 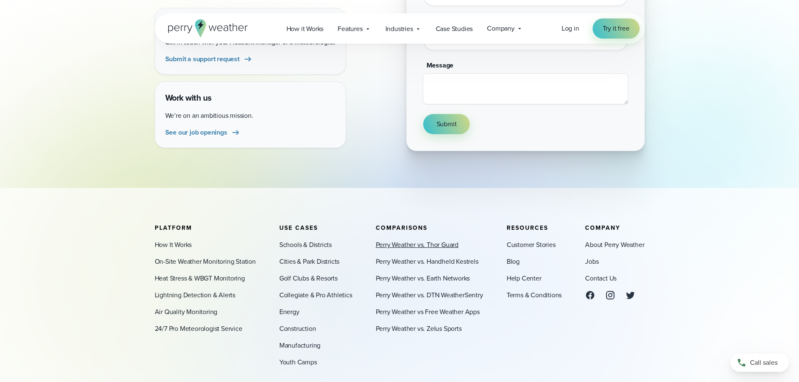 I want to click on a: On-Site Weather Monitoring Station, so click(x=205, y=262).